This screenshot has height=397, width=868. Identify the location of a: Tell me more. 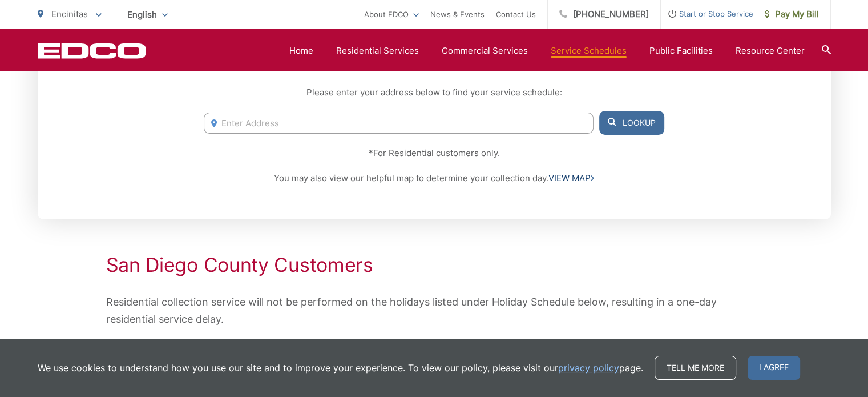
(695, 367).